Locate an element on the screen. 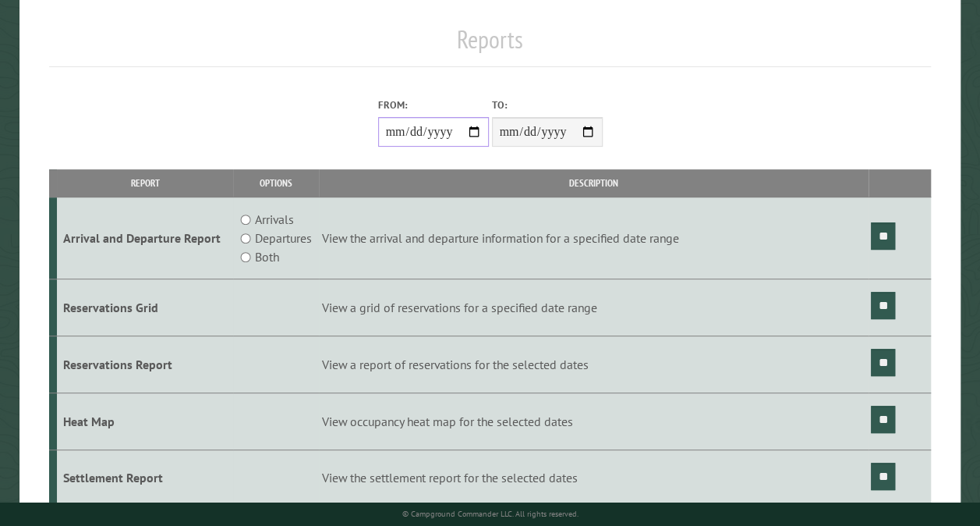 The width and height of the screenshot is (980, 526). label: Departures is located at coordinates (284, 238).